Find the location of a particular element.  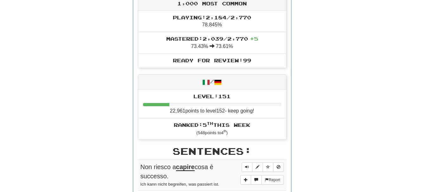

h2: Sentences: is located at coordinates (212, 151).